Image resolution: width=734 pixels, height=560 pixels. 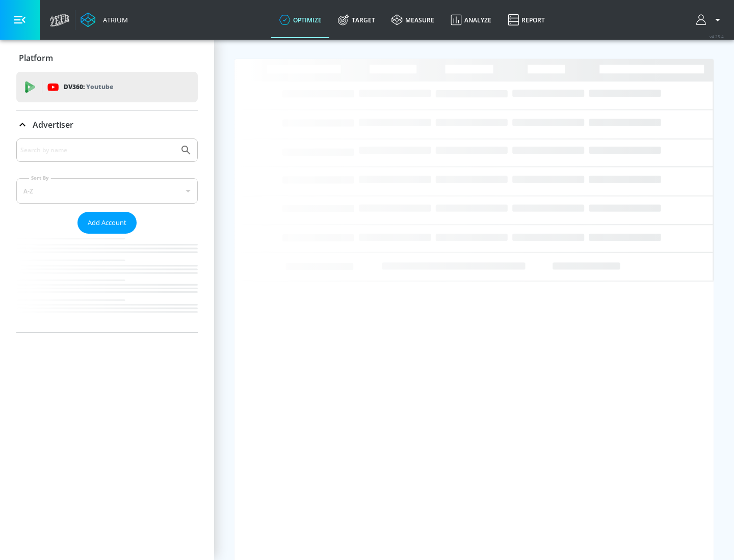 What do you see at coordinates (100, 87) in the screenshot?
I see `p: Youtube` at bounding box center [100, 87].